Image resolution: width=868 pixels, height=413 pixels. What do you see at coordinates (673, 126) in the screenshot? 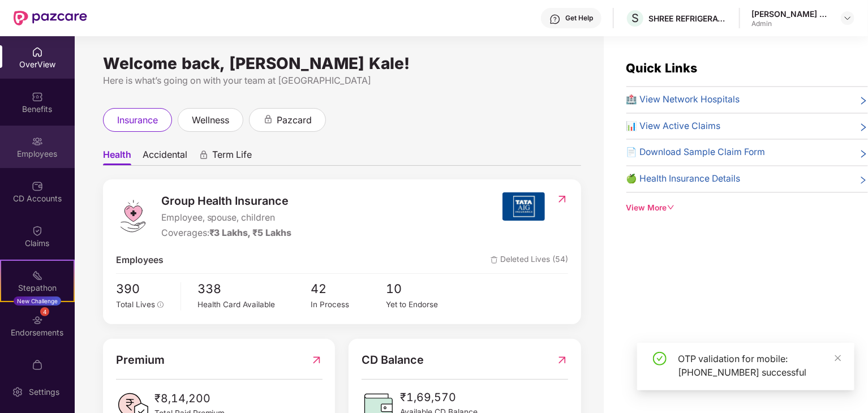
I see `span: 📊 View Active Claims` at bounding box center [673, 126].